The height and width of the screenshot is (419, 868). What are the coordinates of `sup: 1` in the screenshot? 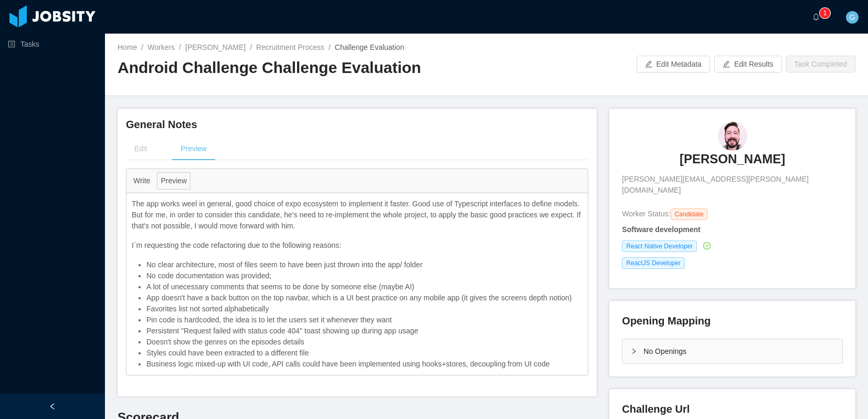 It's located at (825, 13).